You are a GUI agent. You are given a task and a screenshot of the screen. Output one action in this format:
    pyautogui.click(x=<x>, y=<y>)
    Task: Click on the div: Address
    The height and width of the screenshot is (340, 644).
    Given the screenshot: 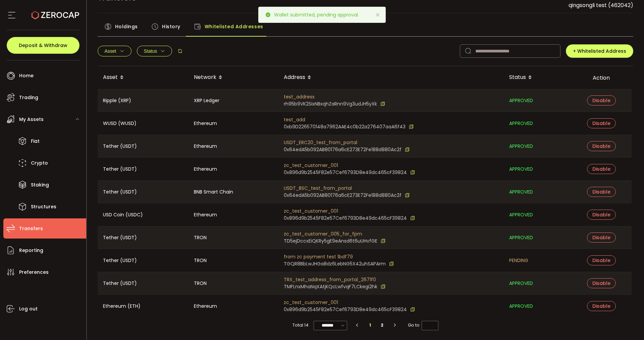 What is the action you would take?
    pyautogui.click(x=391, y=77)
    